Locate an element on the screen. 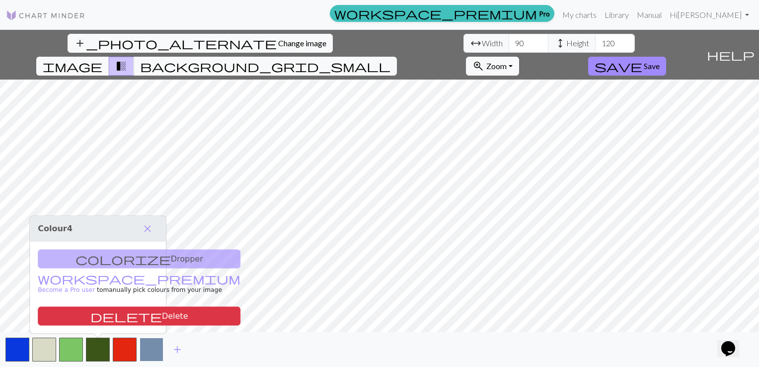  button: Add color is located at coordinates (177, 349).